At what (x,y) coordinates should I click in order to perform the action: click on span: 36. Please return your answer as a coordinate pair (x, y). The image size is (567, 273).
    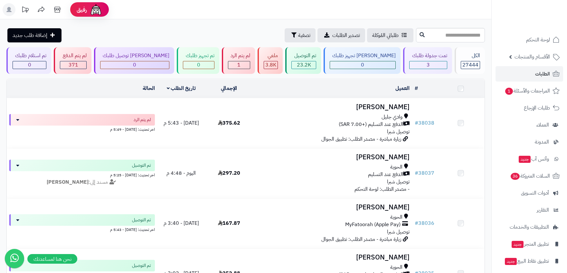
    Looking at the image, I should click on (515, 177).